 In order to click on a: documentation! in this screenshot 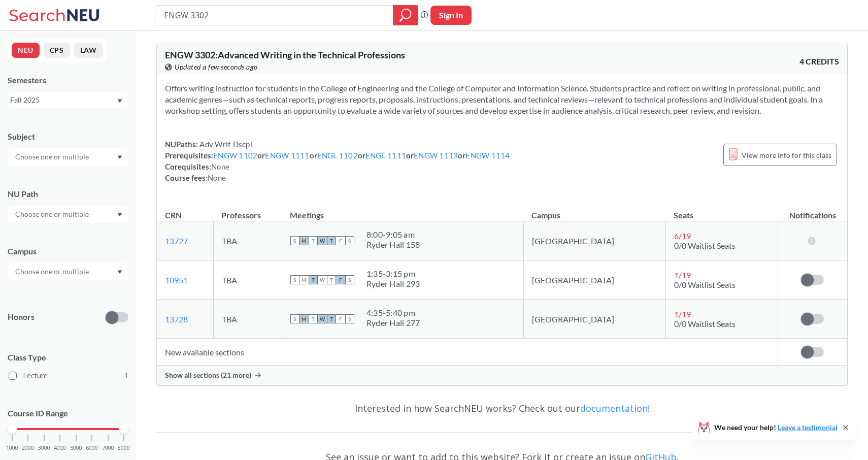, I will do `click(614, 408)`.